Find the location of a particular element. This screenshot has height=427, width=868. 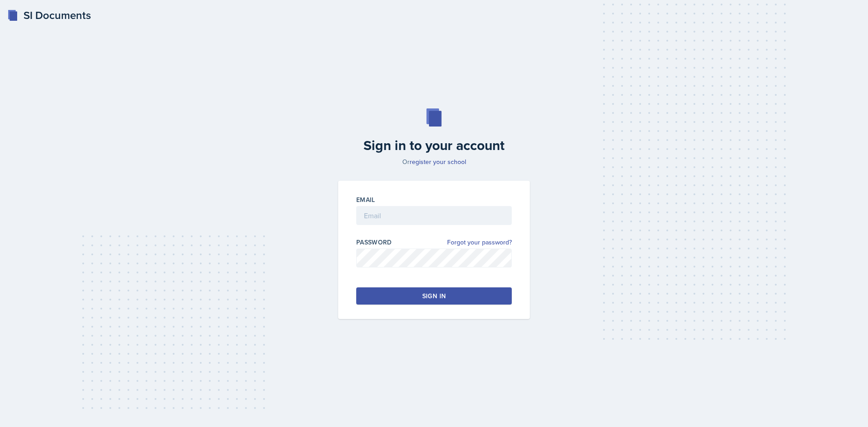

div: Sign in is located at coordinates (434, 296).